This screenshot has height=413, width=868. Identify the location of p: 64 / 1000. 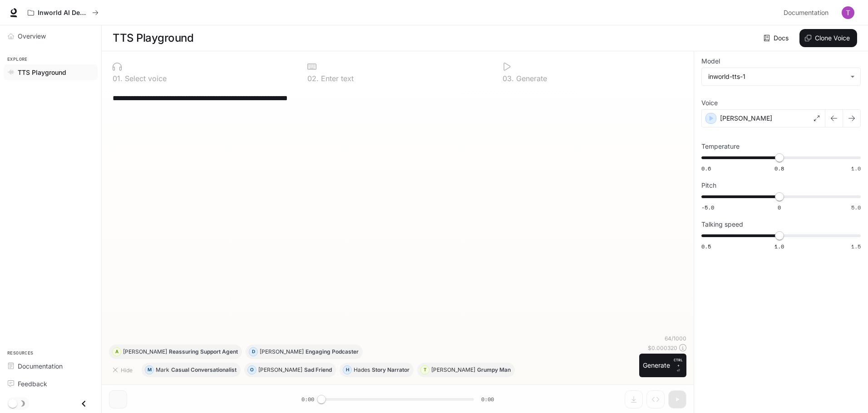
(675, 338).